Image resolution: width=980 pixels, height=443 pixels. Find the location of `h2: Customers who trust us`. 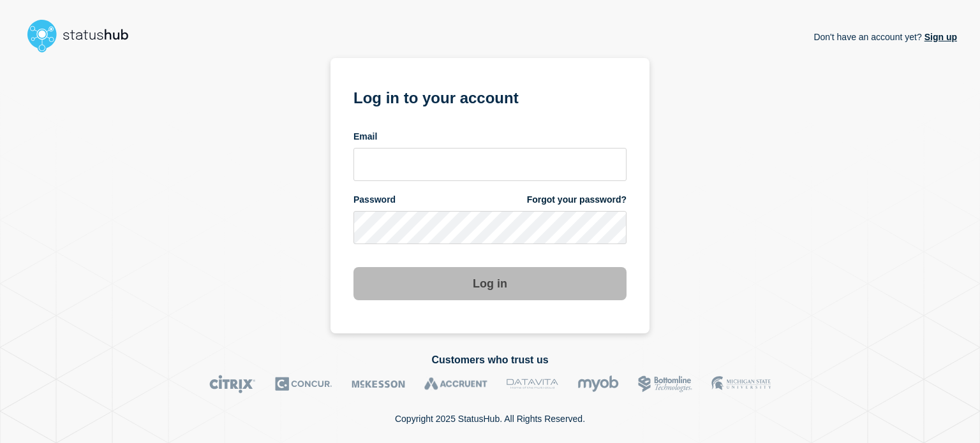

h2: Customers who trust us is located at coordinates (490, 360).